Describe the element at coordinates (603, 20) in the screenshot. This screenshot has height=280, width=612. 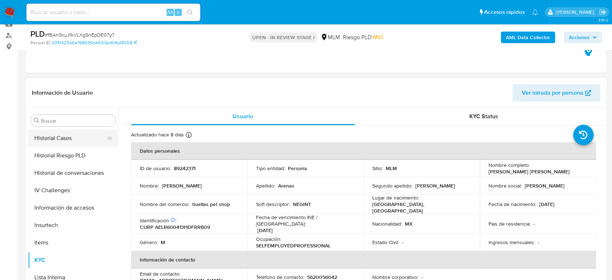
I see `span: 3.161.2` at that location.